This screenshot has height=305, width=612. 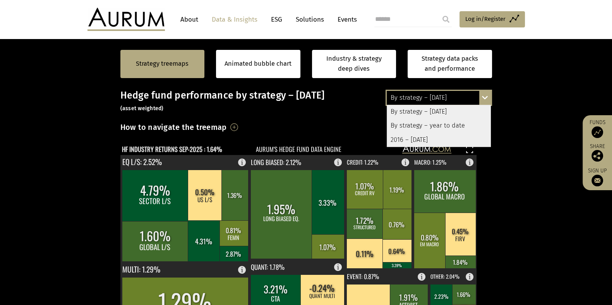 I want to click on small: (asset weighted), so click(x=142, y=108).